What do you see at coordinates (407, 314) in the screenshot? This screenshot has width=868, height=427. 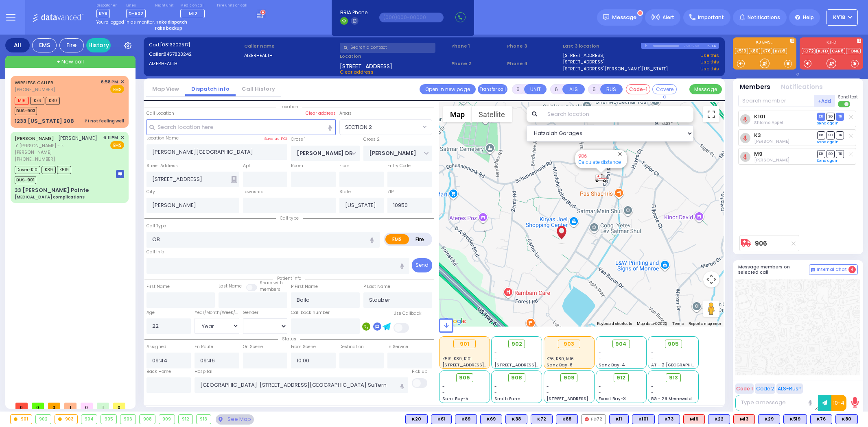 I see `label: Use Callback` at bounding box center [407, 314].